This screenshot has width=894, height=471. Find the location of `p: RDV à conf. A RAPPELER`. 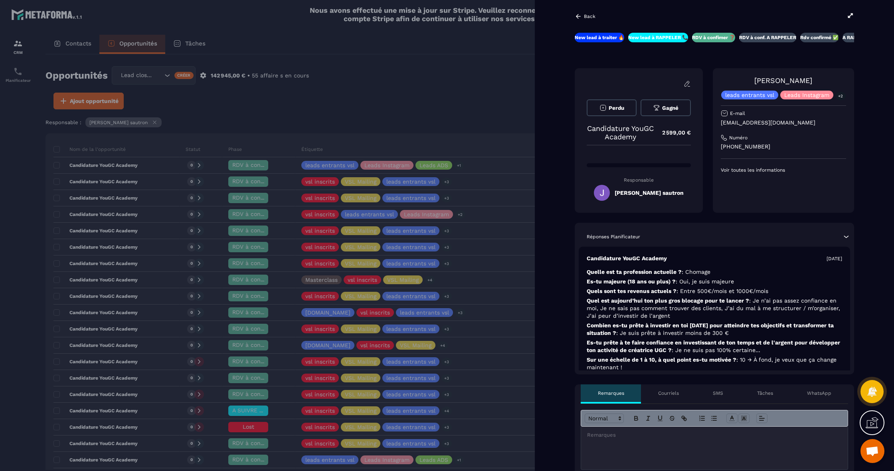

p: RDV à conf. A RAPPELER is located at coordinates (768, 38).